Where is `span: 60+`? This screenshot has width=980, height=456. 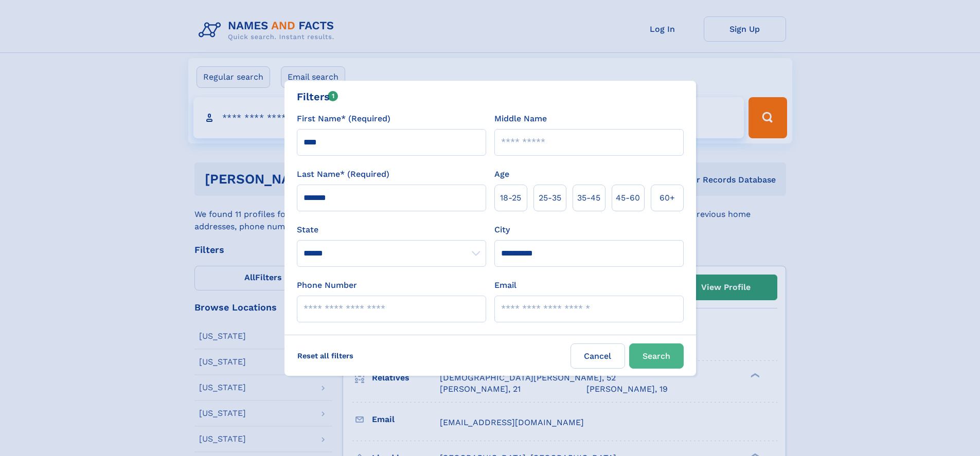 span: 60+ is located at coordinates (667, 198).